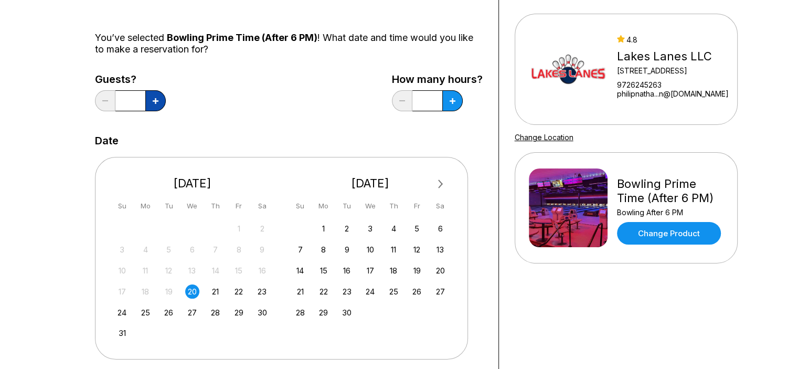  What do you see at coordinates (300, 312) in the screenshot?
I see `div: Choose Sunday, September 28th, 2025` at bounding box center [300, 312].